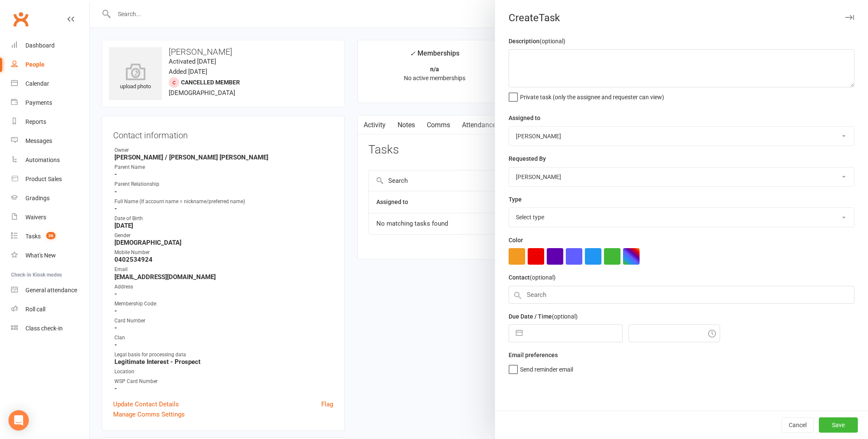 The image size is (868, 439). I want to click on a: Gradings, so click(50, 198).